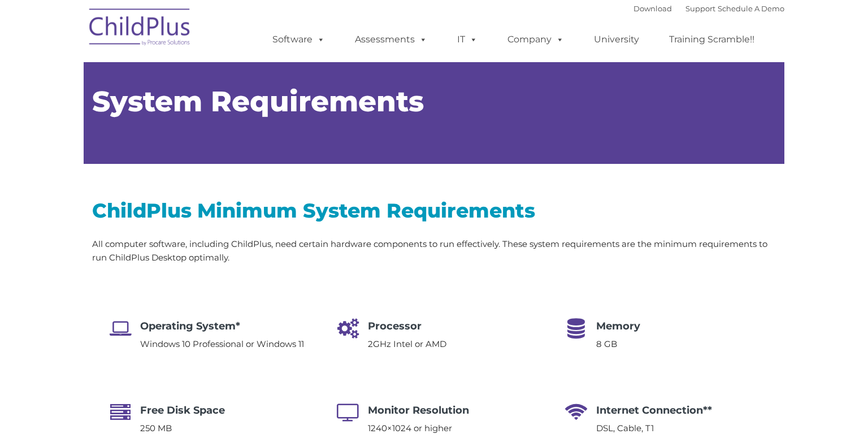 This screenshot has height=447, width=868. I want to click on span: 250 MB, so click(156, 428).